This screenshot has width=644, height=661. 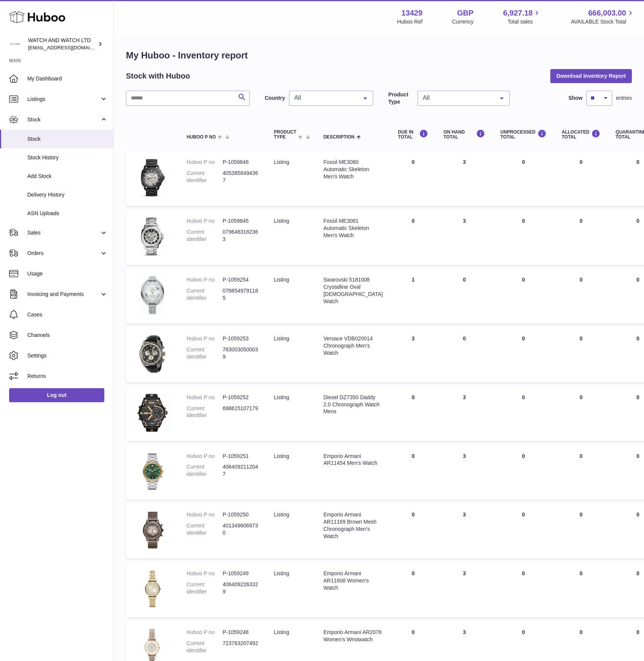 I want to click on div: DUE IN TOTAL, so click(x=413, y=135).